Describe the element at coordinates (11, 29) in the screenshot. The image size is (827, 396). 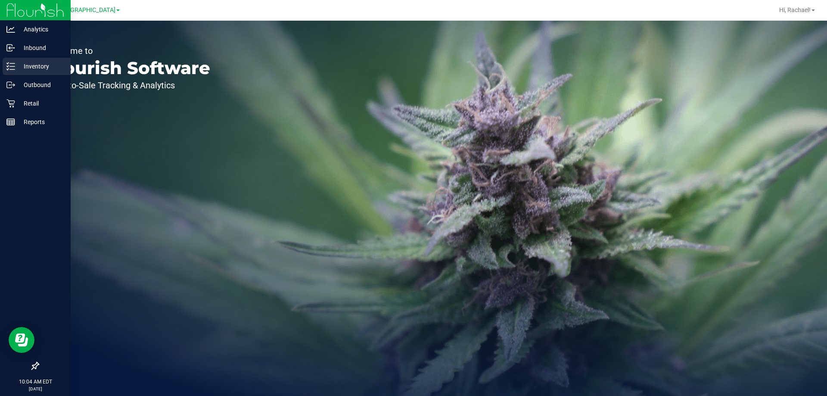
I see `inline-svg: Analytics` at that location.